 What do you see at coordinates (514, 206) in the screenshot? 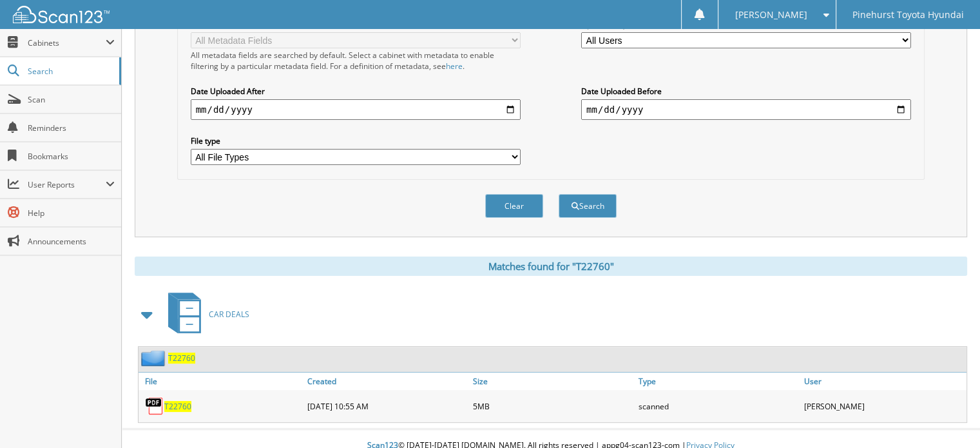
I see `button: Clear` at bounding box center [514, 206].